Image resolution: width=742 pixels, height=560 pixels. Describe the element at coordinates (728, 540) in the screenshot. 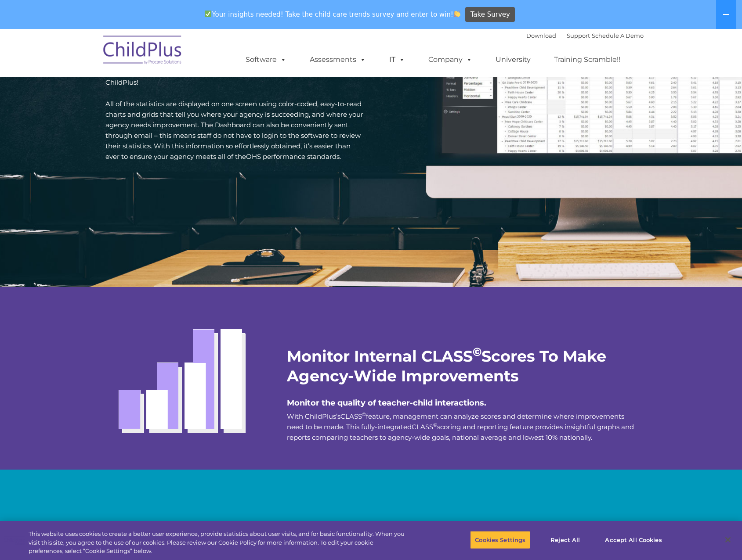

I see `button: Close` at that location.